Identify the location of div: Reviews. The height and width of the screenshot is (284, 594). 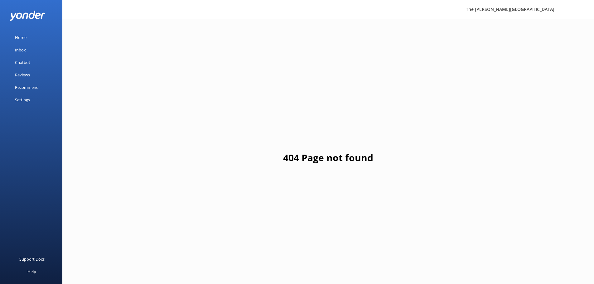
(22, 75).